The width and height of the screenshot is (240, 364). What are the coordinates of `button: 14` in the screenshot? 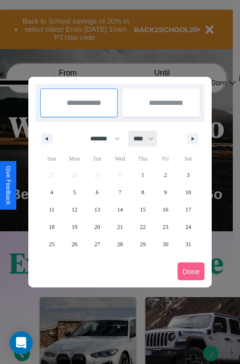 It's located at (120, 210).